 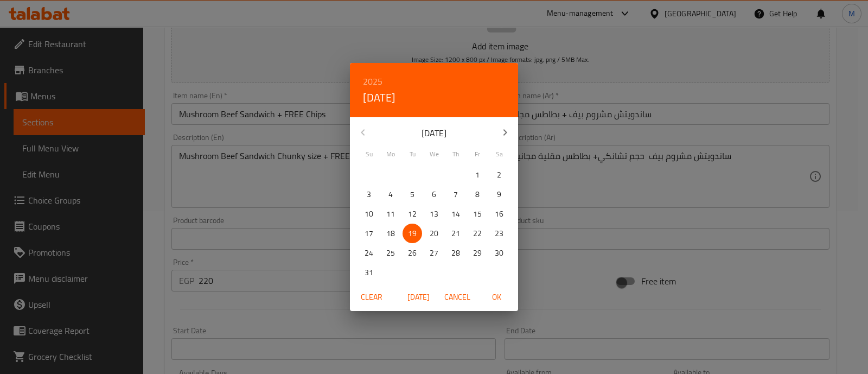 I want to click on p: 31, so click(x=369, y=273).